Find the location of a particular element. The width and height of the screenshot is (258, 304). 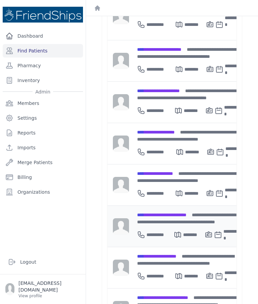

a: Billing is located at coordinates (43, 177).